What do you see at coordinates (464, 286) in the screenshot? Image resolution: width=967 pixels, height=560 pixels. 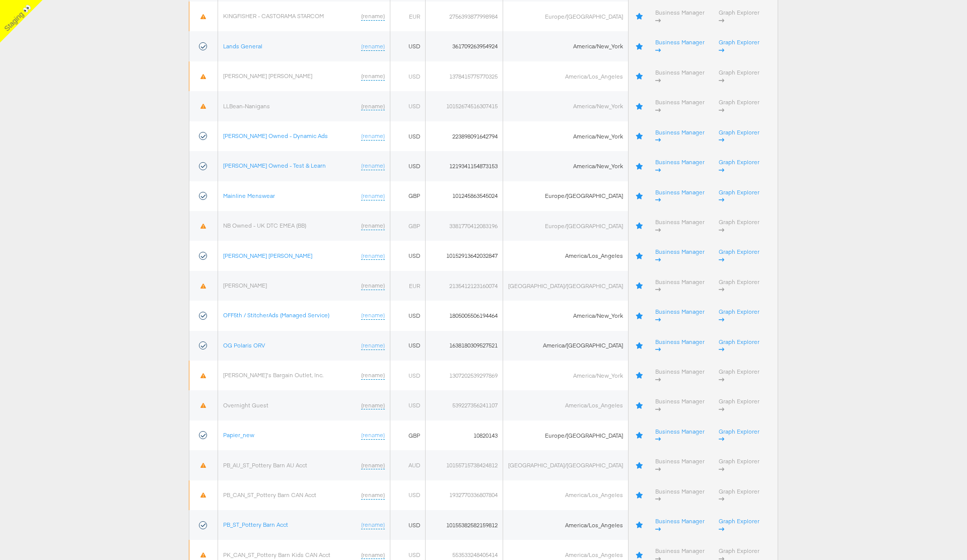 I see `td: 2135412123160074` at bounding box center [464, 286].